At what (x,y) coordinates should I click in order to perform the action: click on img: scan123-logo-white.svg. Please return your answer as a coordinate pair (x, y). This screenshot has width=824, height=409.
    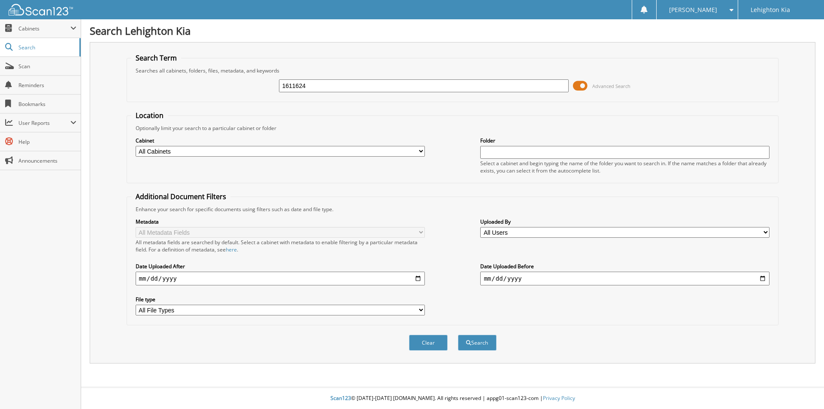
    Looking at the image, I should click on (41, 9).